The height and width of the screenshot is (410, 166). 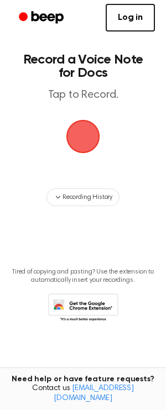 I want to click on p: Tired of copying and pasting? Use the extension to automatically insert your recordings., so click(x=83, y=276).